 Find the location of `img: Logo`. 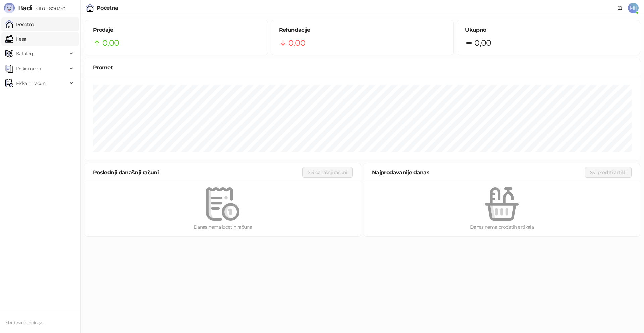

img: Logo is located at coordinates (10, 8).